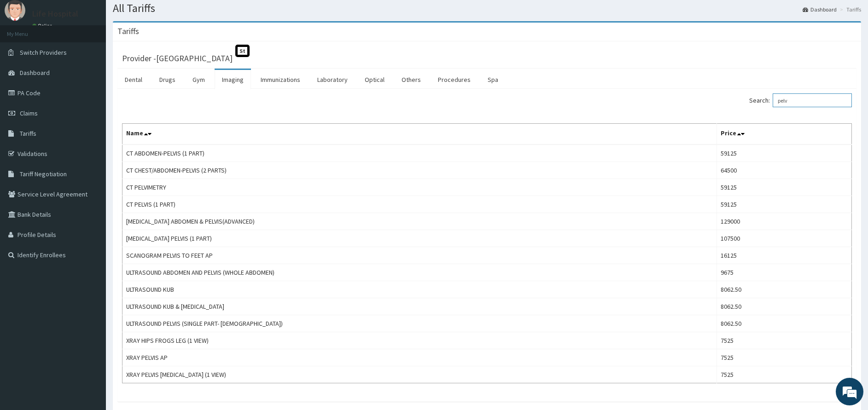 The height and width of the screenshot is (410, 868). I want to click on span: Dashboard, so click(34, 72).